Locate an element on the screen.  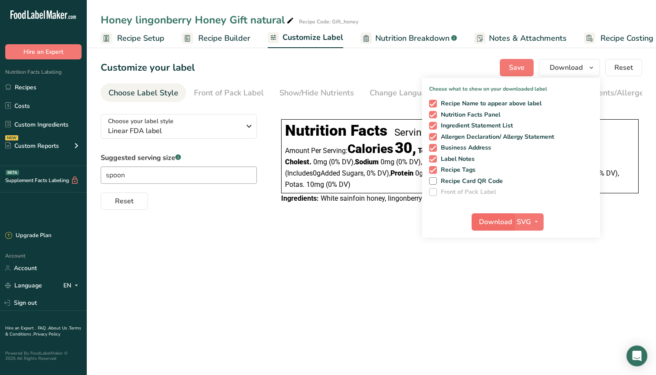
button: SVG is located at coordinates (529, 222).